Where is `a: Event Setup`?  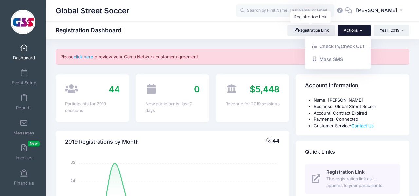
a: Event Setup is located at coordinates (24, 77).